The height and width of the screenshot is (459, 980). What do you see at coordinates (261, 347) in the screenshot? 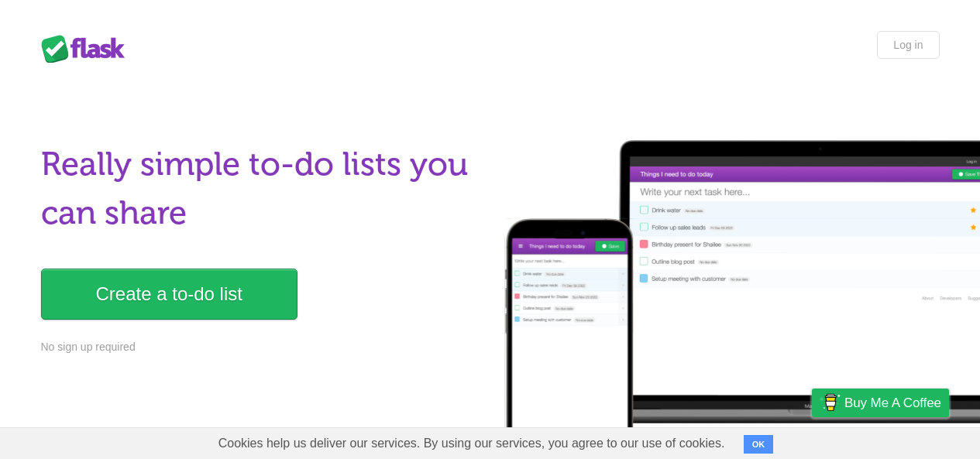
I see `p: No sign up required` at bounding box center [261, 347].